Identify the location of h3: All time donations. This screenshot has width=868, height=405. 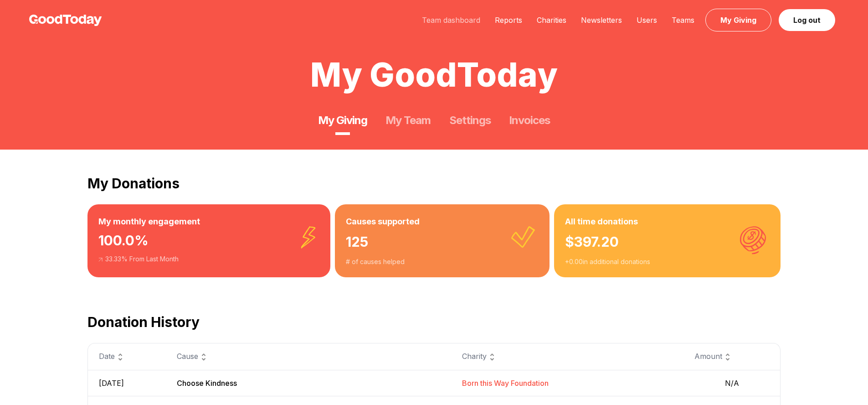
(667, 221).